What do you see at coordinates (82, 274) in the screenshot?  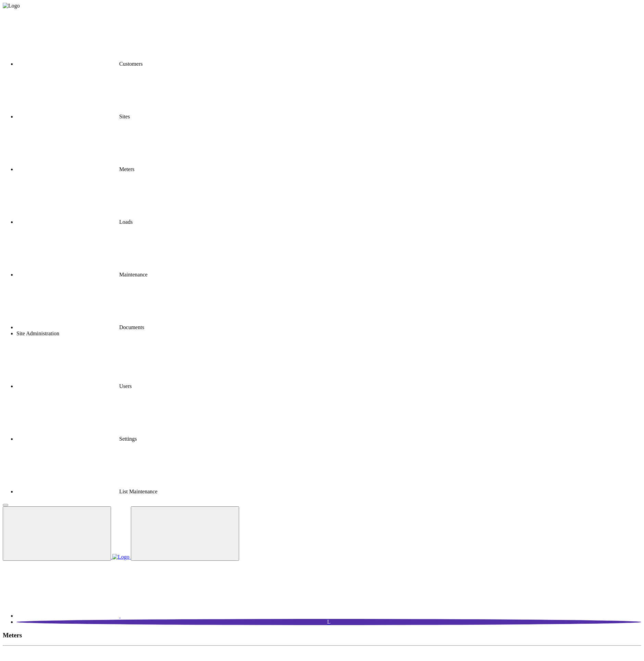 I see `a: Maintenance` at bounding box center [82, 274].